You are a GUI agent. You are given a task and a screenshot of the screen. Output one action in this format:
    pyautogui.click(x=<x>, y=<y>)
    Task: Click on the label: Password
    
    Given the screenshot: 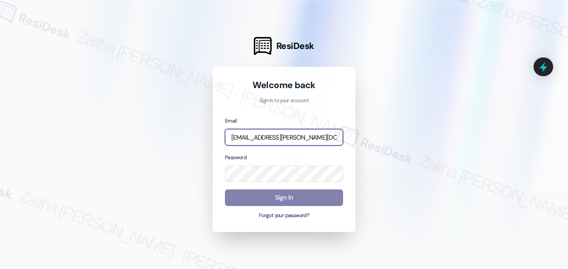 What is the action you would take?
    pyautogui.click(x=236, y=157)
    